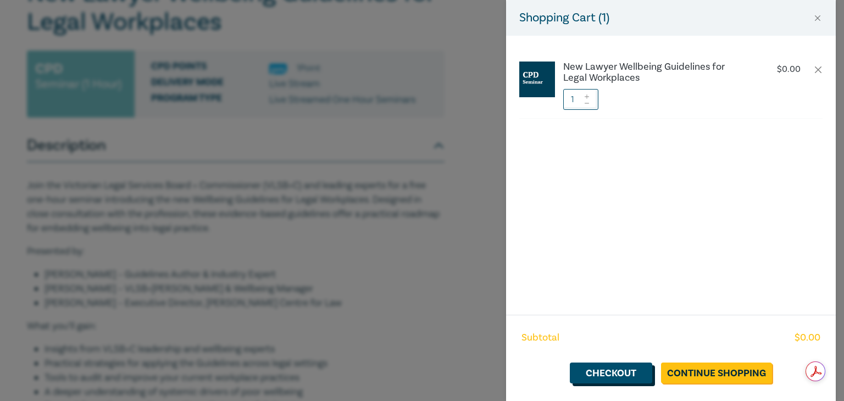 The image size is (844, 401). Describe the element at coordinates (716, 373) in the screenshot. I see `a: Continue Shopping` at that location.